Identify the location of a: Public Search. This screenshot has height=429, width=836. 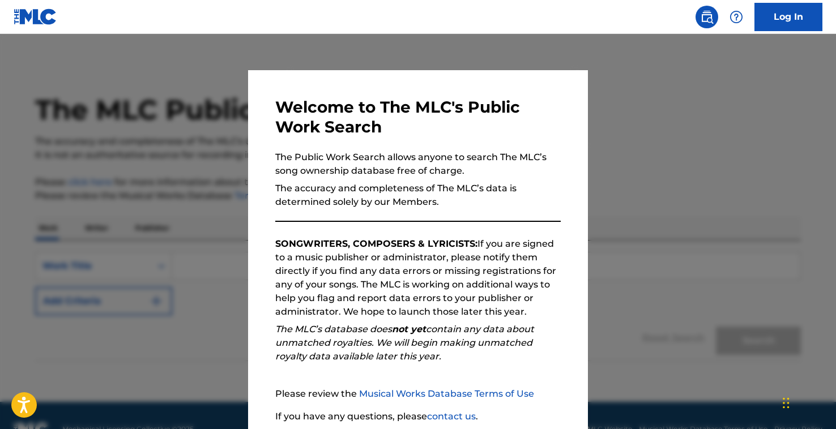
(707, 17).